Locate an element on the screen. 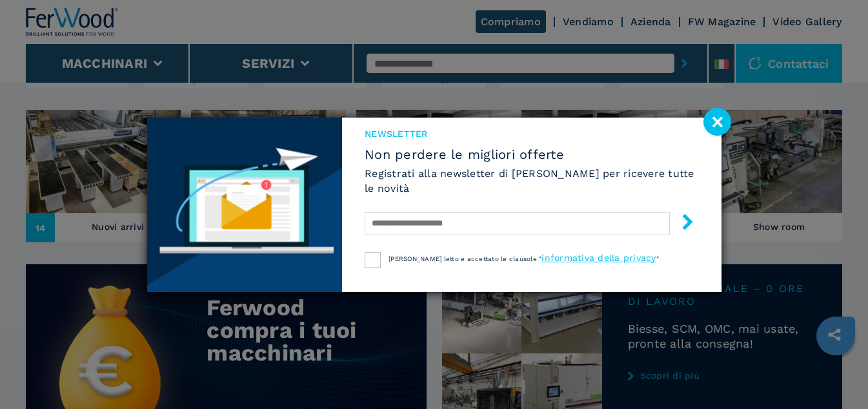 Image resolution: width=868 pixels, height=409 pixels. span: Non perdere le migliori offerte is located at coordinates (531, 154).